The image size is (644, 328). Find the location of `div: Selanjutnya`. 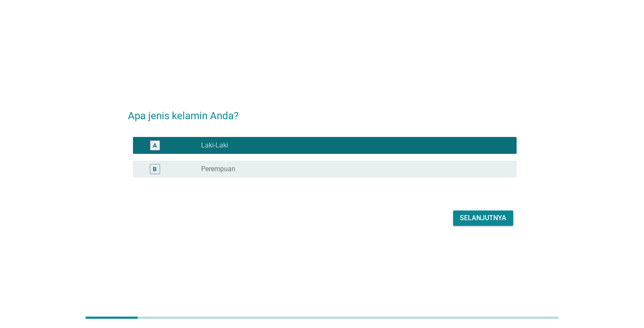

div: Selanjutnya is located at coordinates (483, 218).